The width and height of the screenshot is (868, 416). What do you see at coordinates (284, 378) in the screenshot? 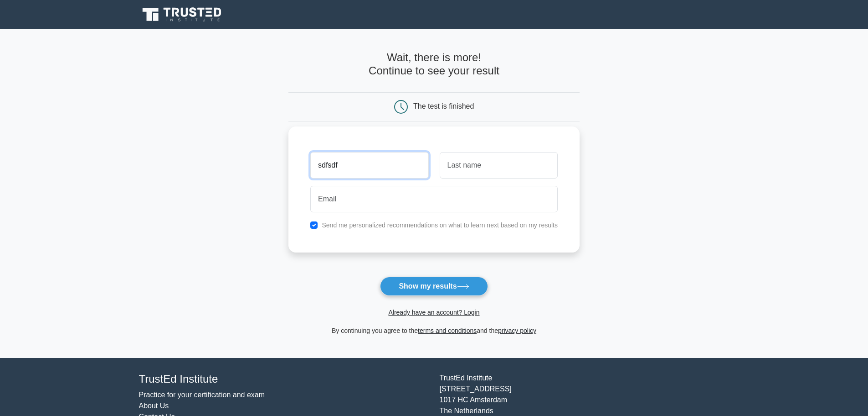
I see `h4: TrustEd Institute` at bounding box center [284, 378].